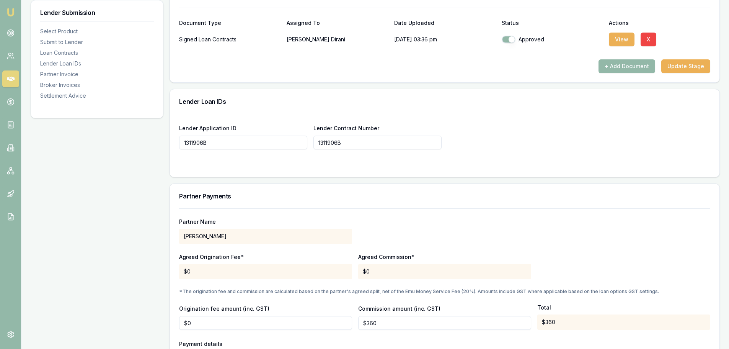 This screenshot has height=349, width=729. Describe the element at coordinates (97, 31) in the screenshot. I see `div: Select Product` at that location.